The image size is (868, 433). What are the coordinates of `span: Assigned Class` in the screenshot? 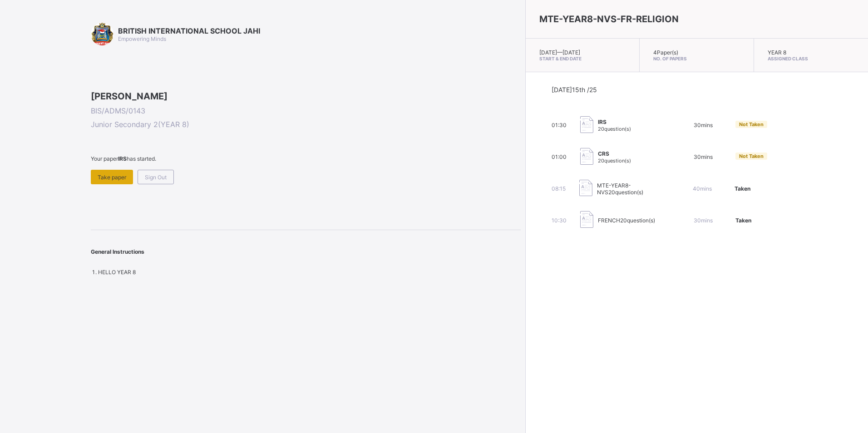 It's located at (811, 59).